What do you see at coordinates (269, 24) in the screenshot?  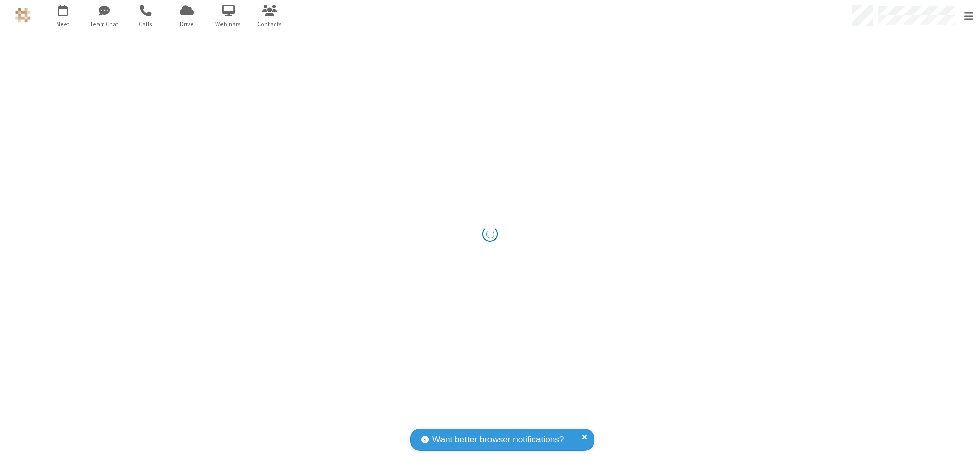 I see `span: Contacts` at bounding box center [269, 24].